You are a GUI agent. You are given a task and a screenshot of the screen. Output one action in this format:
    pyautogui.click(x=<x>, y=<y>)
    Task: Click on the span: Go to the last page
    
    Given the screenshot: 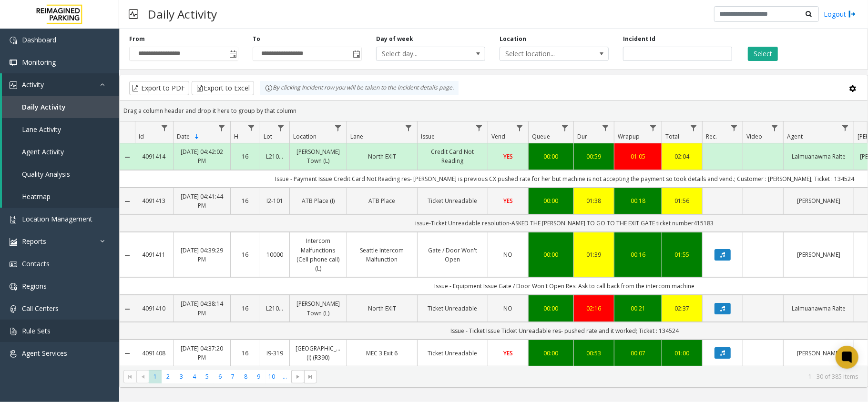 What is the action you would take?
    pyautogui.click(x=311, y=377)
    